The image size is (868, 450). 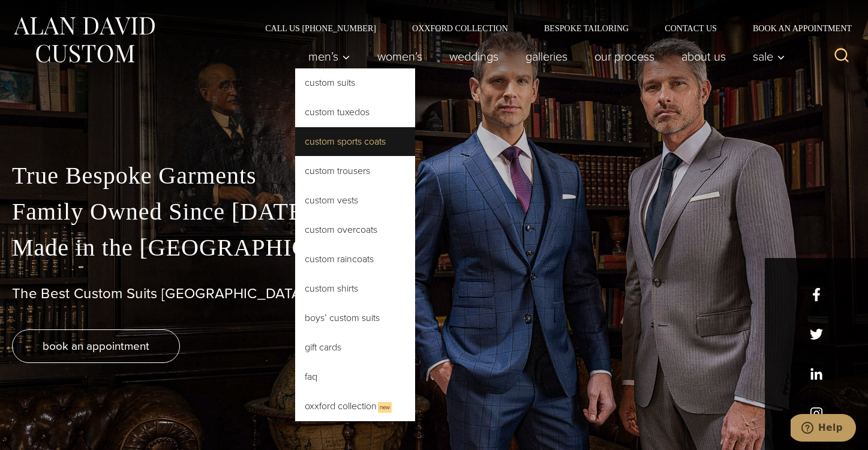 What do you see at coordinates (355, 288) in the screenshot?
I see `a: Custom Shirts` at bounding box center [355, 288].